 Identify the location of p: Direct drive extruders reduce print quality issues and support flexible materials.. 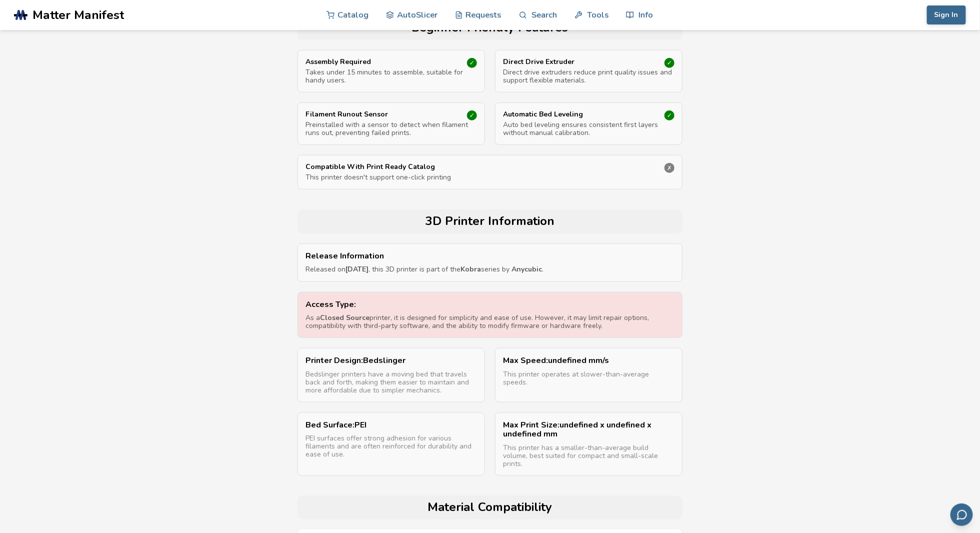
(589, 76).